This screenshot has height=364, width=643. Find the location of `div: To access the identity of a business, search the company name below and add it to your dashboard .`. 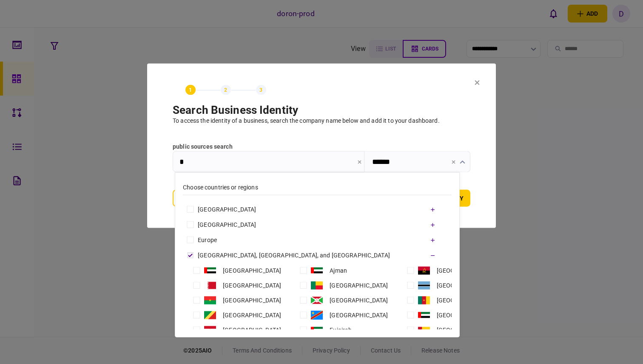

div: To access the identity of a business, search the company name below and add it to your dashboard . is located at coordinates (321, 120).